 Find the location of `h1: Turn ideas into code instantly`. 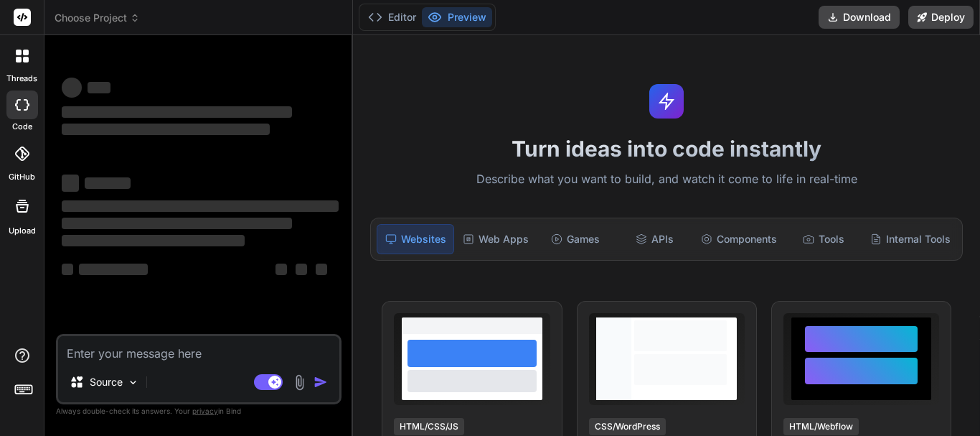

h1: Turn ideas into code instantly is located at coordinates (667, 149).